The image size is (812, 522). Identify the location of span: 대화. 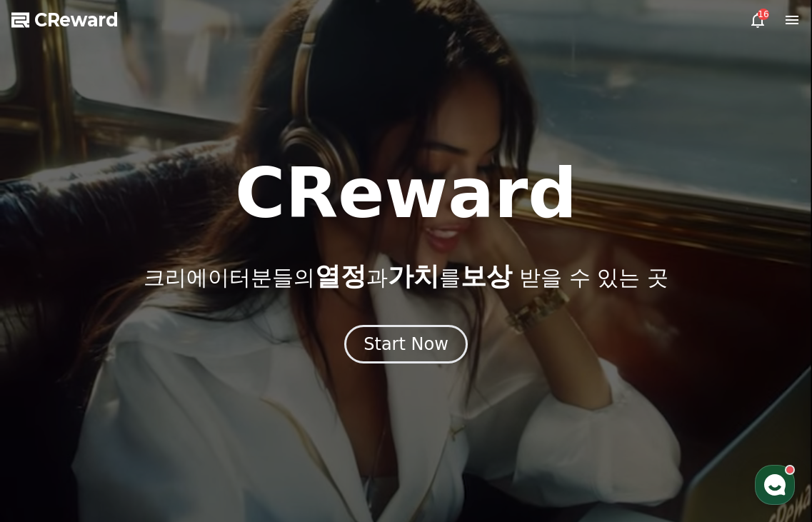
(139, 431).